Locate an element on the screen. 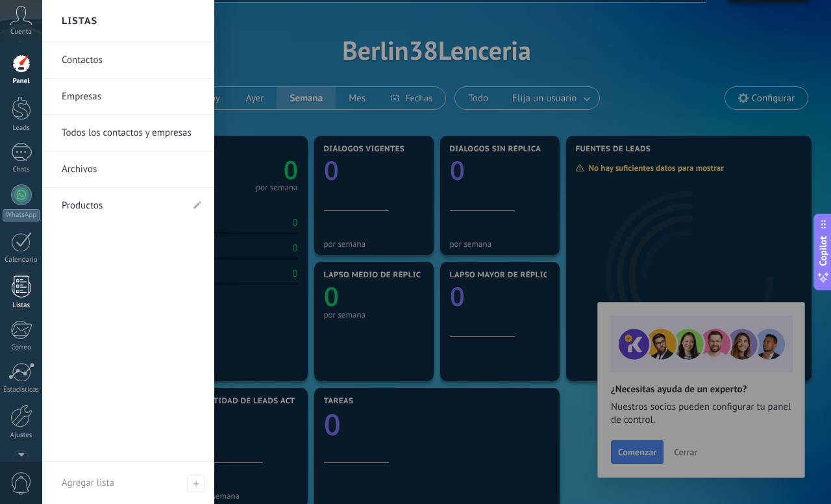 The image size is (831, 504). a: Productos is located at coordinates (121, 206).